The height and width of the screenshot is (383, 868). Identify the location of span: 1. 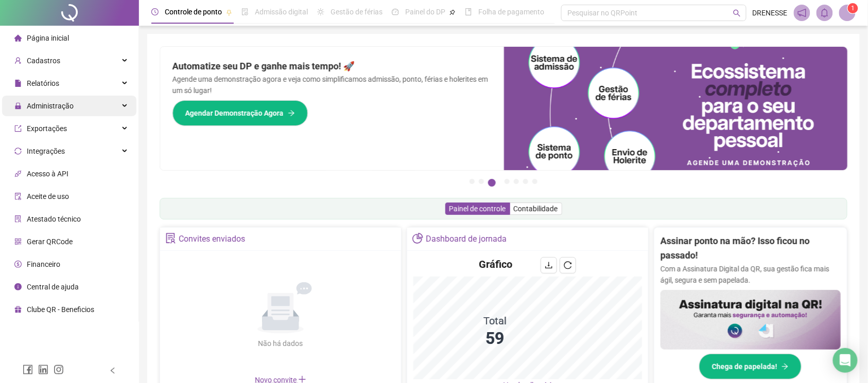
(853, 8).